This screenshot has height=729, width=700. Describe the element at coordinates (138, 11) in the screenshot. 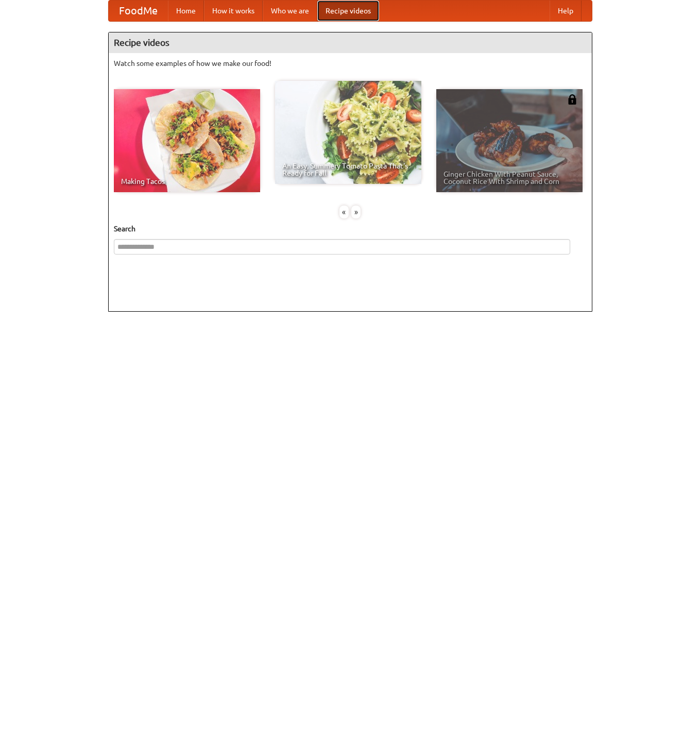

I see `a: FoodMe` at that location.